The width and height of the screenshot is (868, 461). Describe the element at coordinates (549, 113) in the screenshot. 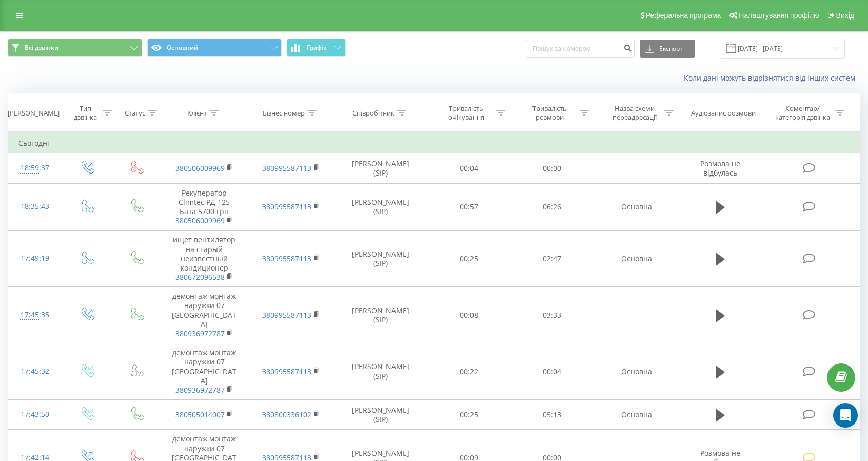

I see `div: Тривалість розмови` at that location.